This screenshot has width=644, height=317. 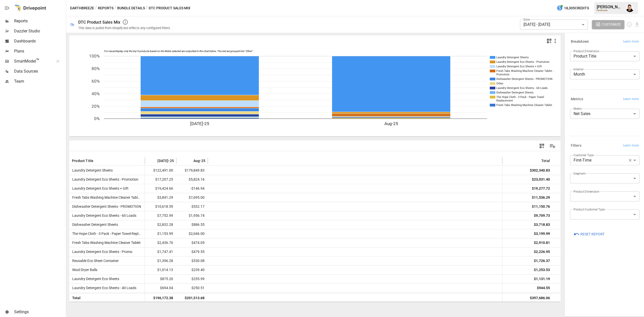 I want to click on span: $7,752.99, so click(x=160, y=216).